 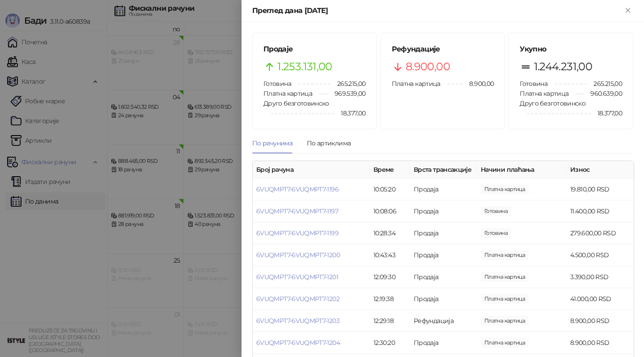 I want to click on th: Начини плаћања, so click(x=522, y=169).